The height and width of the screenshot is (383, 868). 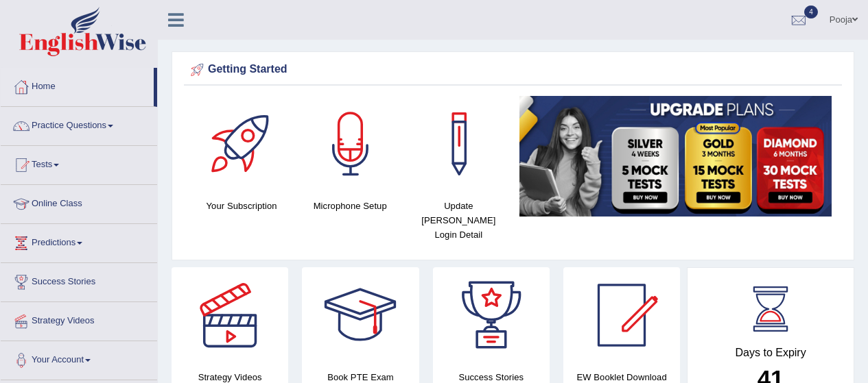 I want to click on h4: Microphone Setup, so click(x=350, y=206).